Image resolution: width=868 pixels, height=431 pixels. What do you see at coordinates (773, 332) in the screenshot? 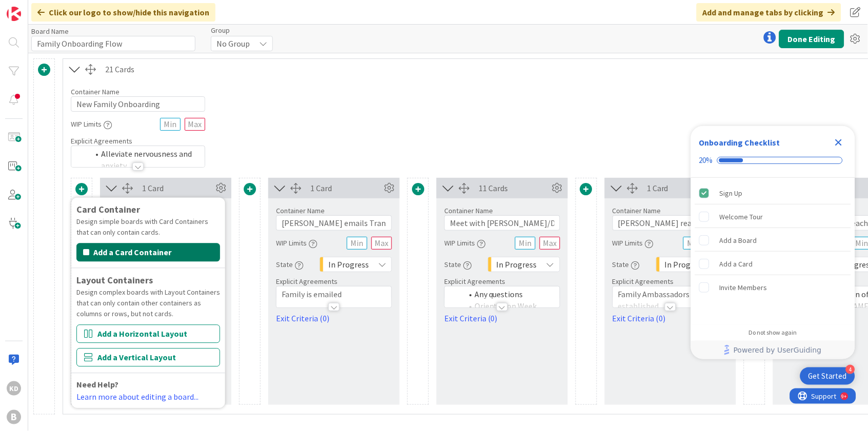
I see `div: Do not show again` at bounding box center [773, 332].